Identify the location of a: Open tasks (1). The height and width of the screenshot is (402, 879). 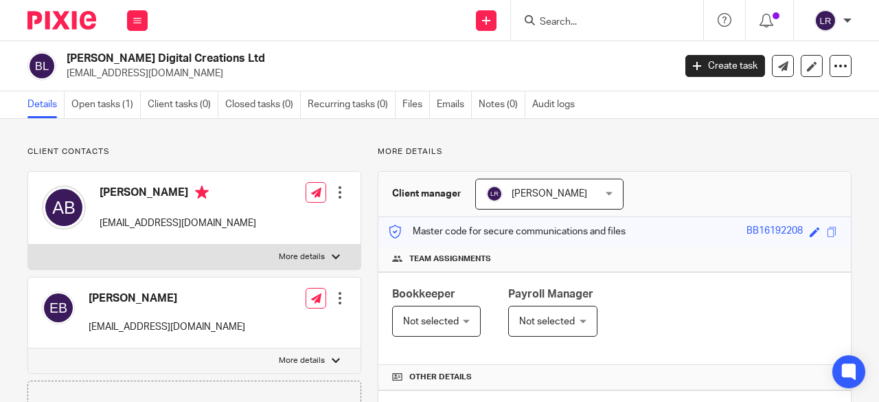
(106, 104).